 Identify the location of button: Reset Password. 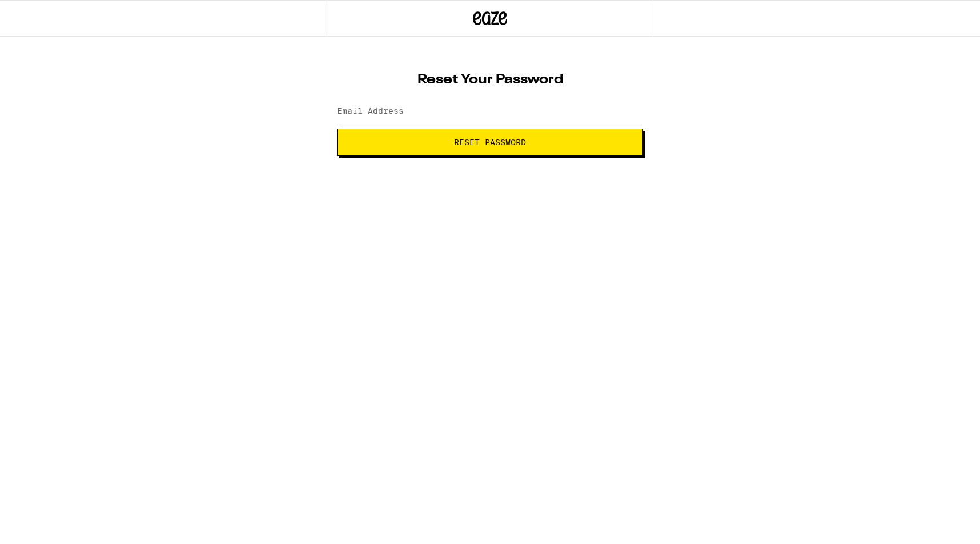
(490, 143).